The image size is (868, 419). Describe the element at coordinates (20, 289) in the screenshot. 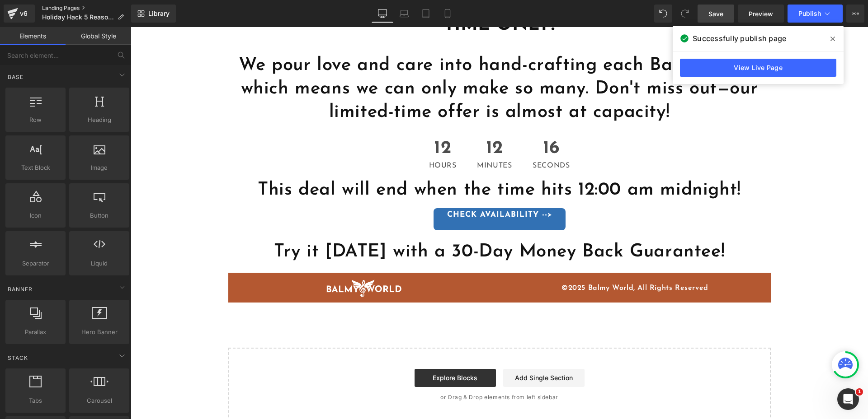

I see `span: Banner` at that location.